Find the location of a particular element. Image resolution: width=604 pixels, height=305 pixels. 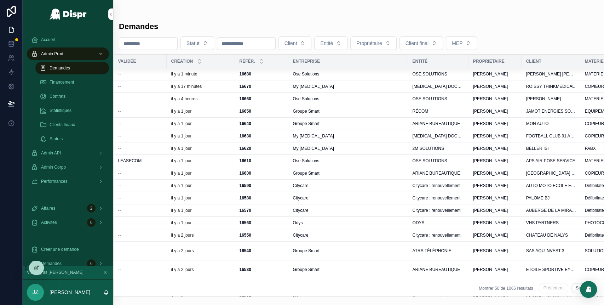

span: Entreprise is located at coordinates (306, 61).